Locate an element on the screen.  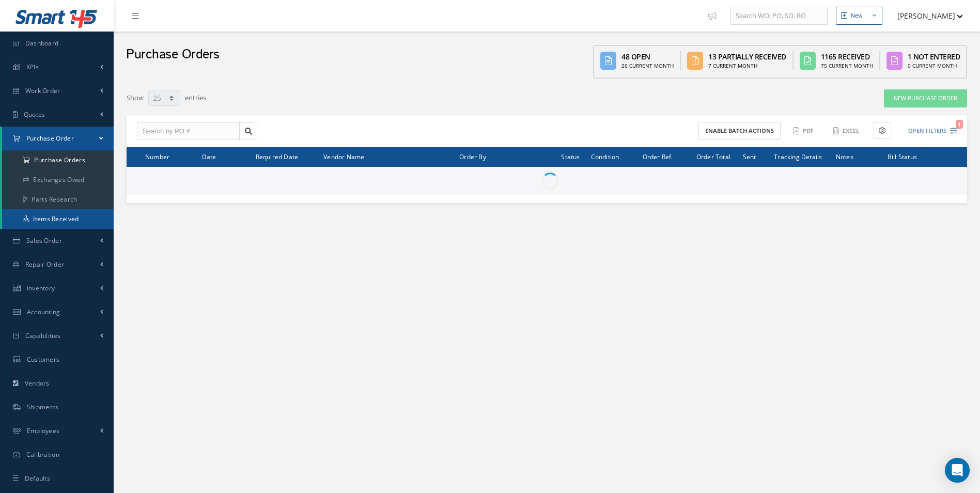
div: 48 Open is located at coordinates (647, 57).